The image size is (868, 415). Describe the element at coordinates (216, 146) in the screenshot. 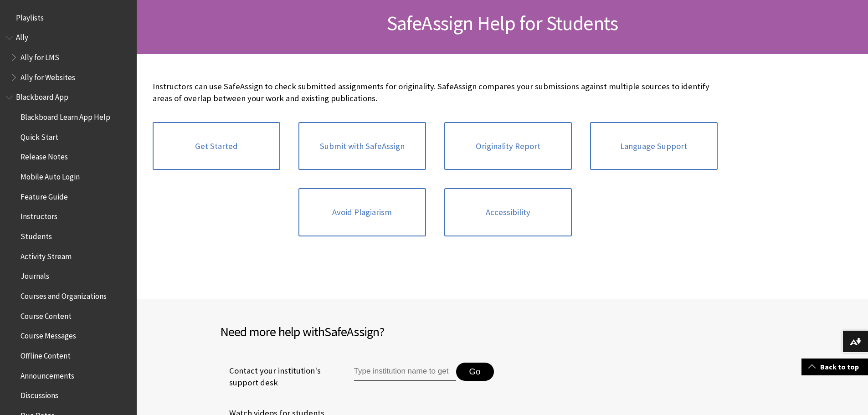

I see `a: Get Started` at that location.